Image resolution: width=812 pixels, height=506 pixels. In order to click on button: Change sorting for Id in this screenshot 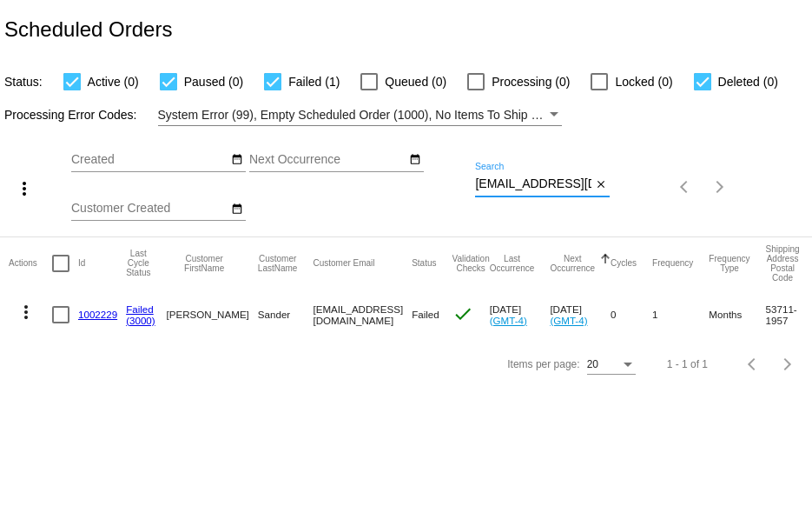, I will do `click(82, 263)`.